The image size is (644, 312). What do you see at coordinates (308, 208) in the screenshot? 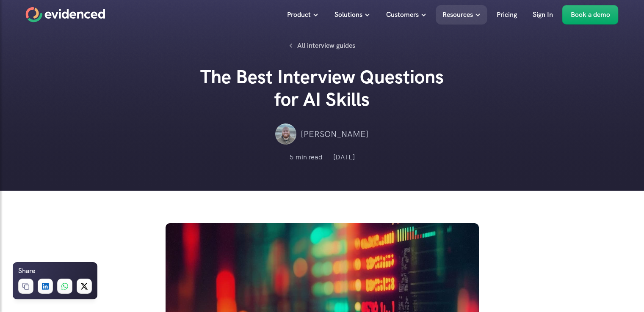
I see `h4: AI Skills` at bounding box center [308, 208].